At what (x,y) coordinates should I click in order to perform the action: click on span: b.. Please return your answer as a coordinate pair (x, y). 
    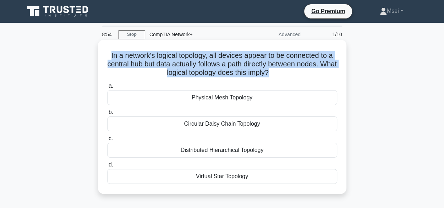
    Looking at the image, I should click on (111, 112).